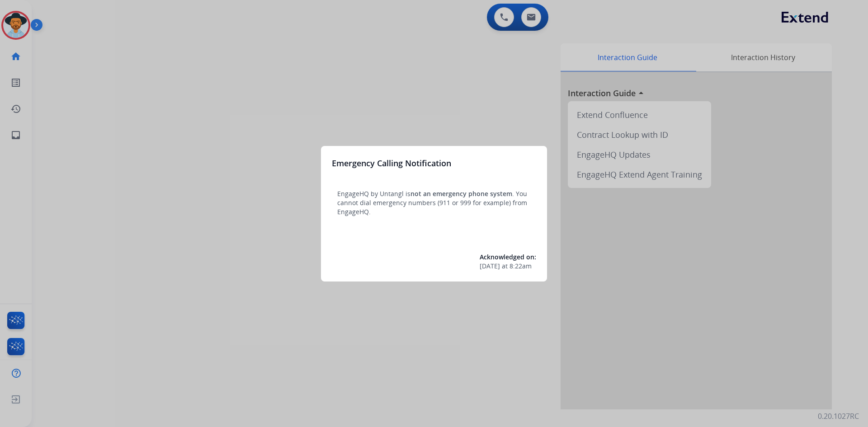 Image resolution: width=868 pixels, height=427 pixels. I want to click on span: Acknowledged on:, so click(507, 257).